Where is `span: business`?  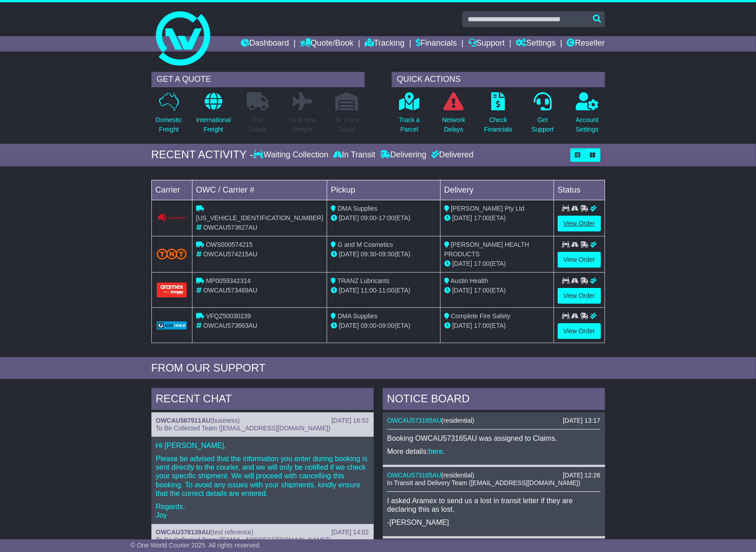 span: business is located at coordinates (225, 420).